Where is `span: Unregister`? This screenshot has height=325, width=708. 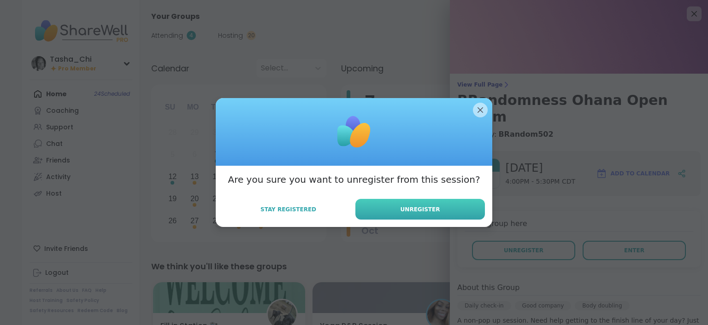 span: Unregister is located at coordinates (420, 210).